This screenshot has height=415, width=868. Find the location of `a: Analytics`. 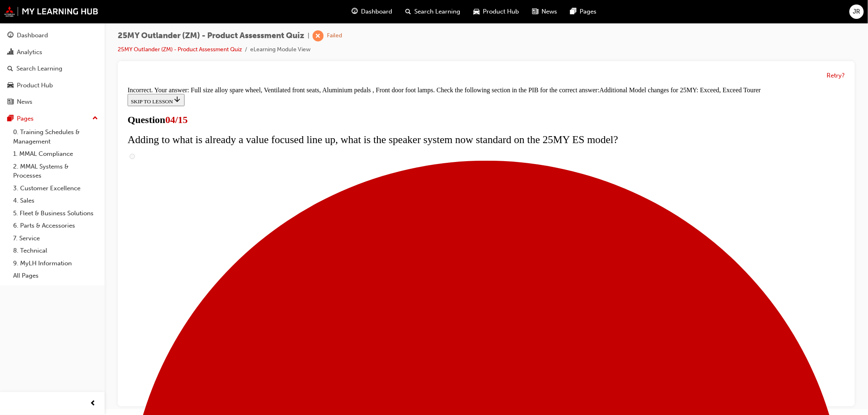

a: Analytics is located at coordinates (52, 52).